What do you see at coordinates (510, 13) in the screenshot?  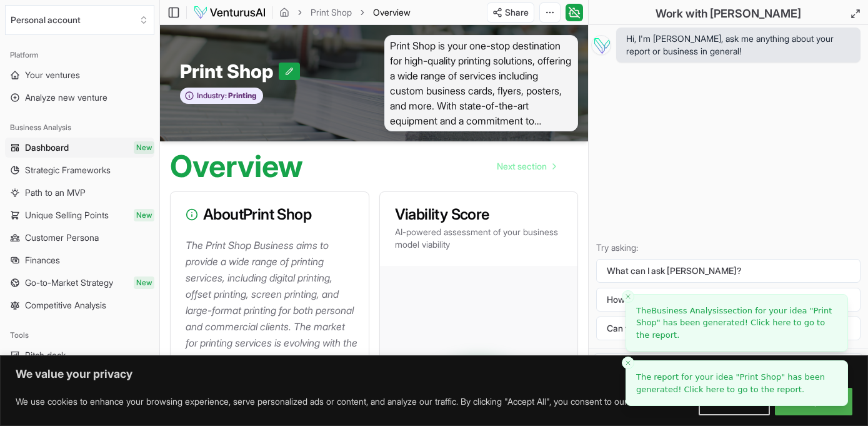 I see `button: Share` at bounding box center [510, 13].